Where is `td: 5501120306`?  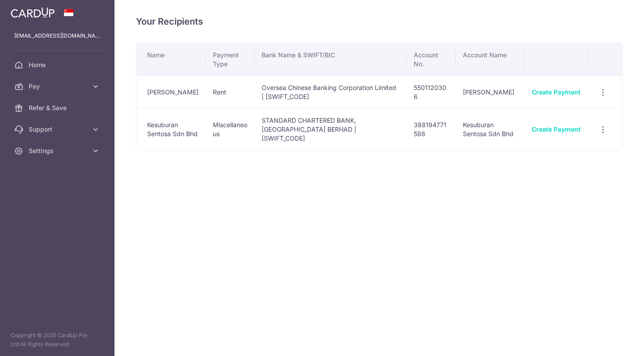 td: 5501120306 is located at coordinates (431, 92).